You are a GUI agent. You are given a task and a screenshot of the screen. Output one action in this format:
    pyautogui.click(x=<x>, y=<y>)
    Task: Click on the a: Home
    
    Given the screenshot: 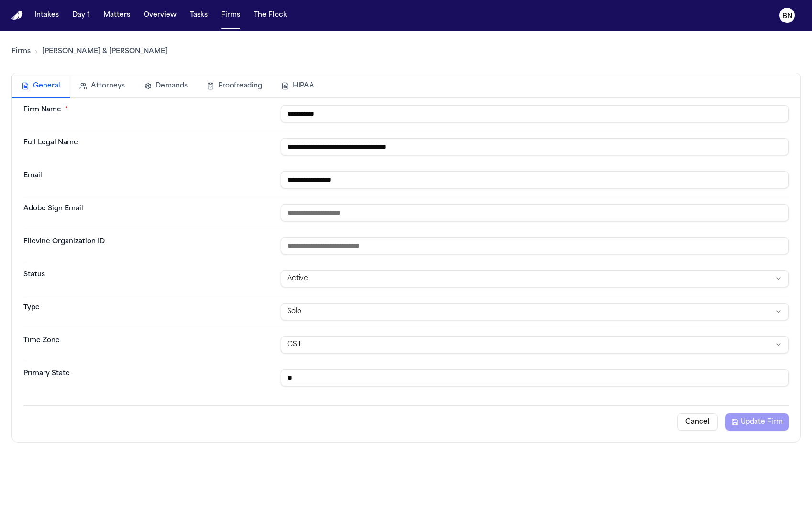 What is the action you would take?
    pyautogui.click(x=17, y=16)
    